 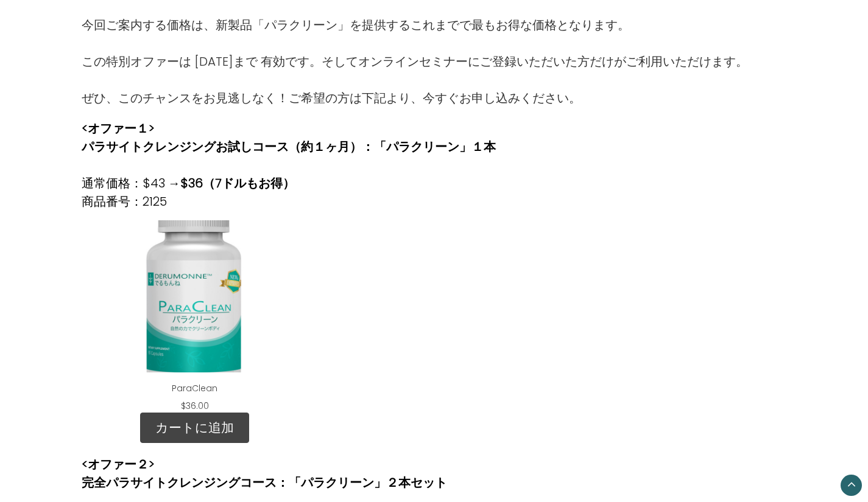 I want to click on p: 商品番号：2125, so click(x=289, y=202).